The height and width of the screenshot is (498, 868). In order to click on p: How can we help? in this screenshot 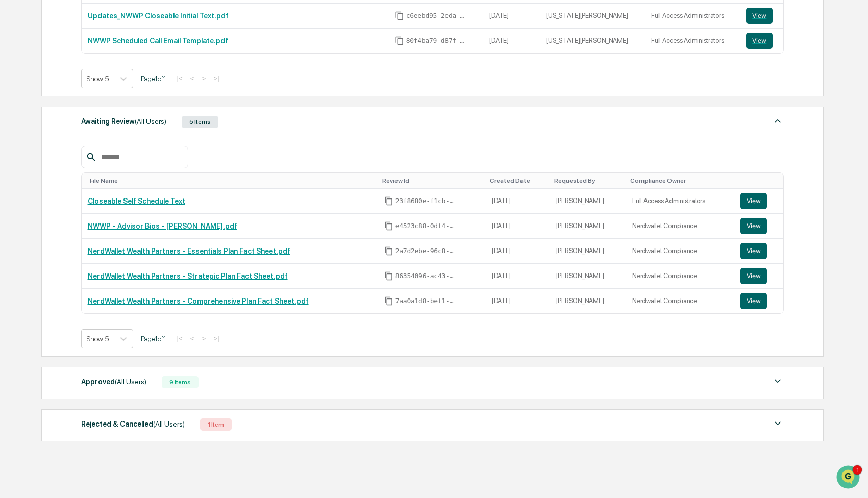, I will do `click(98, 30)`.